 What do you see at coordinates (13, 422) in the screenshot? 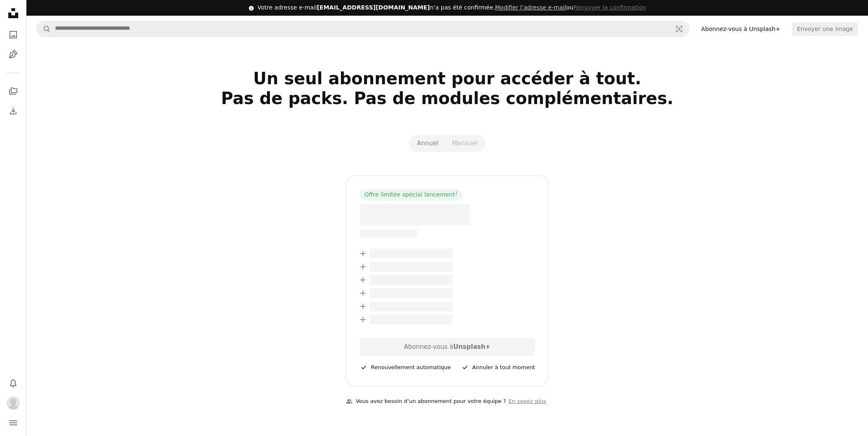
I see `button: Menu` at bounding box center [13, 422].